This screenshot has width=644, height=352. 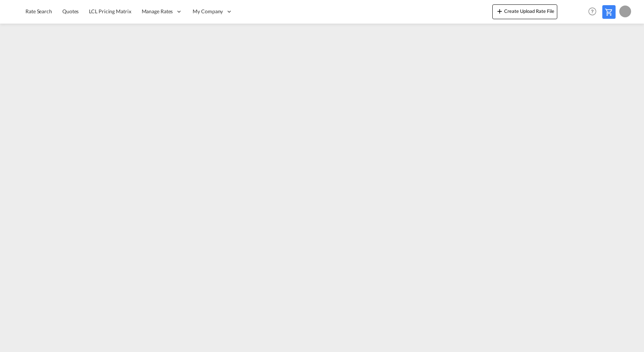 What do you see at coordinates (500, 11) in the screenshot?
I see `md-icon: icon-plus 400-fg` at bounding box center [500, 11].